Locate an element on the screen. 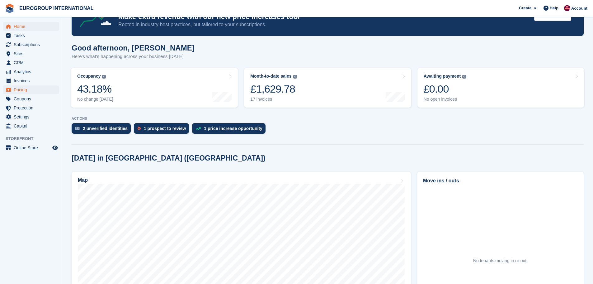 This screenshot has width=593, height=284. span: Create is located at coordinates (525, 8).